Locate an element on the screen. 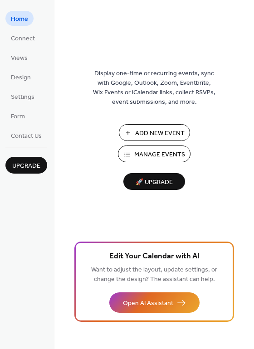  button: 🚀 Upgrade is located at coordinates (154, 181).